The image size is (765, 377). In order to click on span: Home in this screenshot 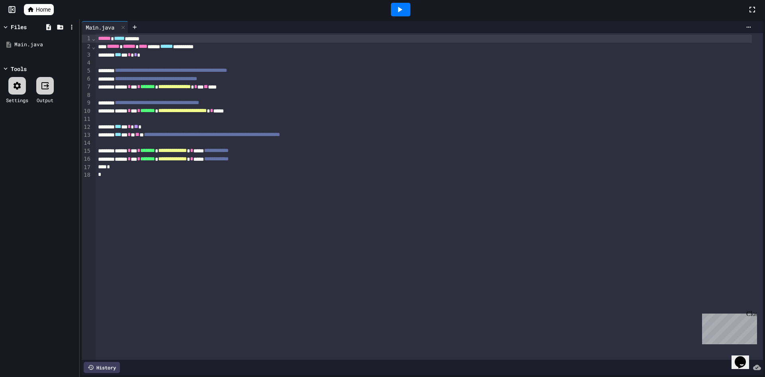, I will do `click(43, 10)`.